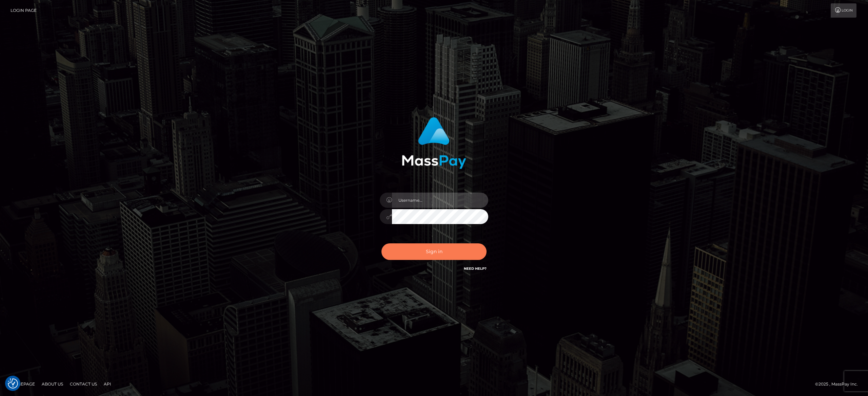 This screenshot has height=396, width=868. What do you see at coordinates (23, 384) in the screenshot?
I see `a: Homepage` at bounding box center [23, 384].